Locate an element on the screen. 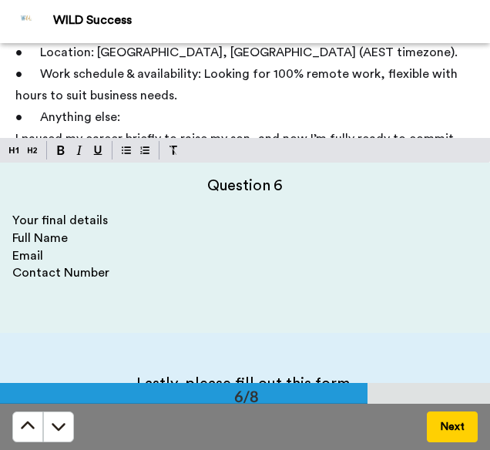 This screenshot has width=490, height=450. span: • Anything else: is located at coordinates (68, 117).